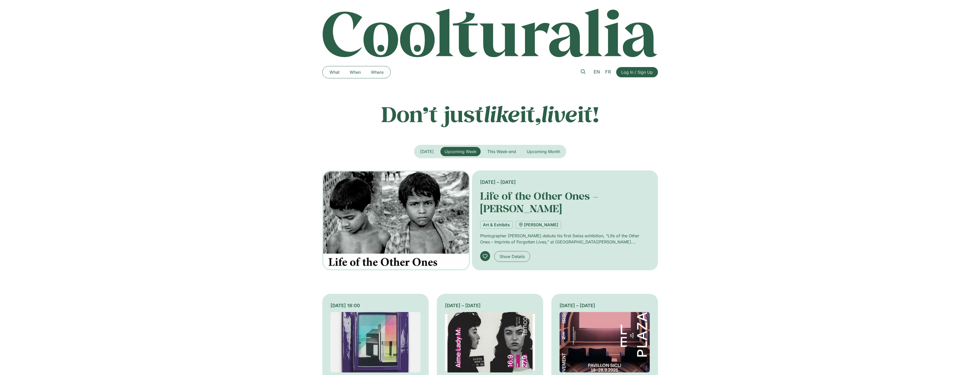  What do you see at coordinates (512, 256) in the screenshot?
I see `span: Show Details` at bounding box center [512, 256].